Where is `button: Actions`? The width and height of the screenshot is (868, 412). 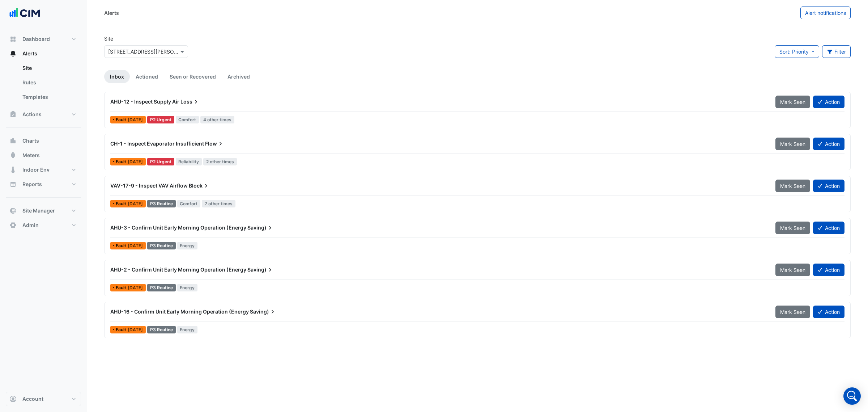
button: Actions is located at coordinates (44, 114).